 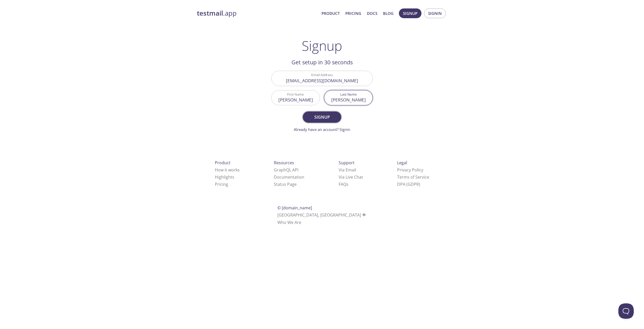 I want to click on a: GraphQL API, so click(x=286, y=170).